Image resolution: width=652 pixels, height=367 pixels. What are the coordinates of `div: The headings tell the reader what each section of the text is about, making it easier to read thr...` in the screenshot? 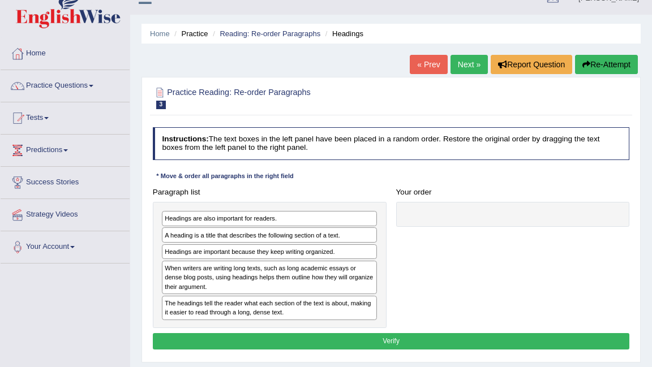 It's located at (269, 308).